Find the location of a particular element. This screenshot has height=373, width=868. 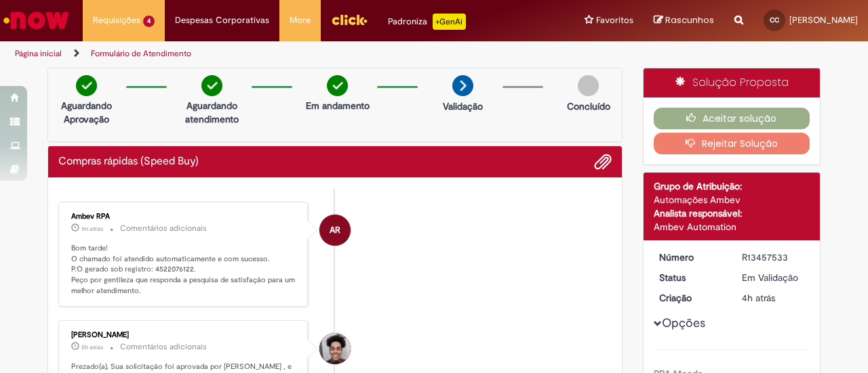

img: arrow-next.png is located at coordinates (462, 85).